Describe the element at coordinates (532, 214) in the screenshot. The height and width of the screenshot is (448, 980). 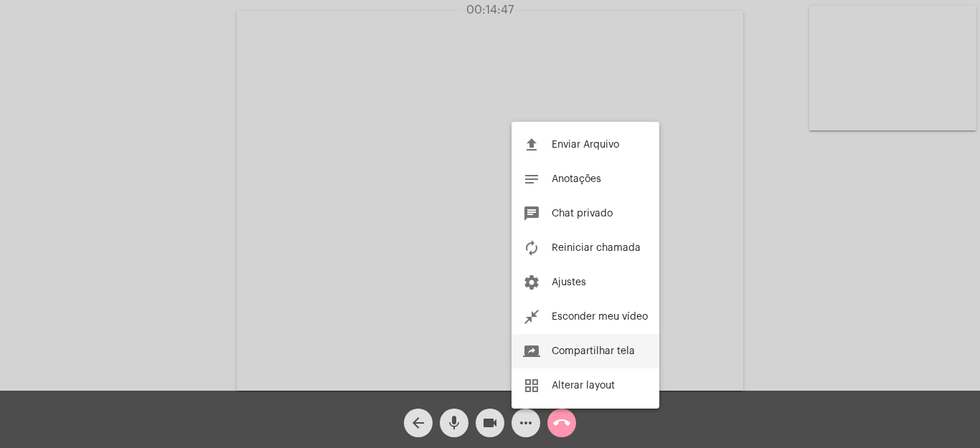
I see `mat-icon: chat` at that location.